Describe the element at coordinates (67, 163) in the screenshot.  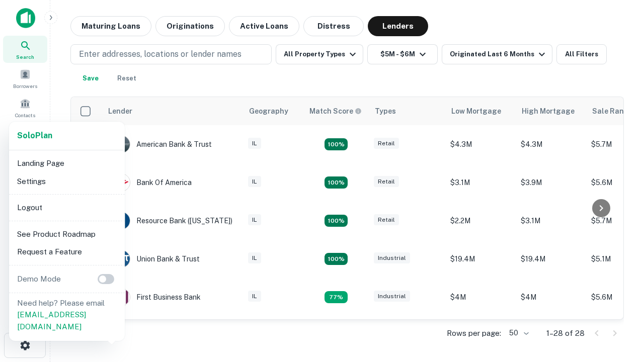
I see `li: Landing Page` at that location.